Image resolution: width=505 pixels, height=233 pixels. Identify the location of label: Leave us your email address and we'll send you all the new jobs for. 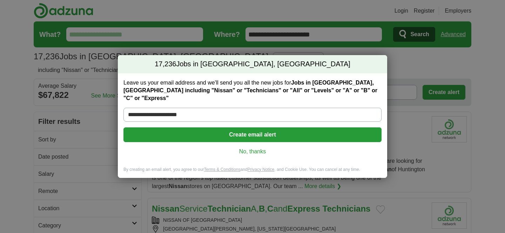
(253, 91).